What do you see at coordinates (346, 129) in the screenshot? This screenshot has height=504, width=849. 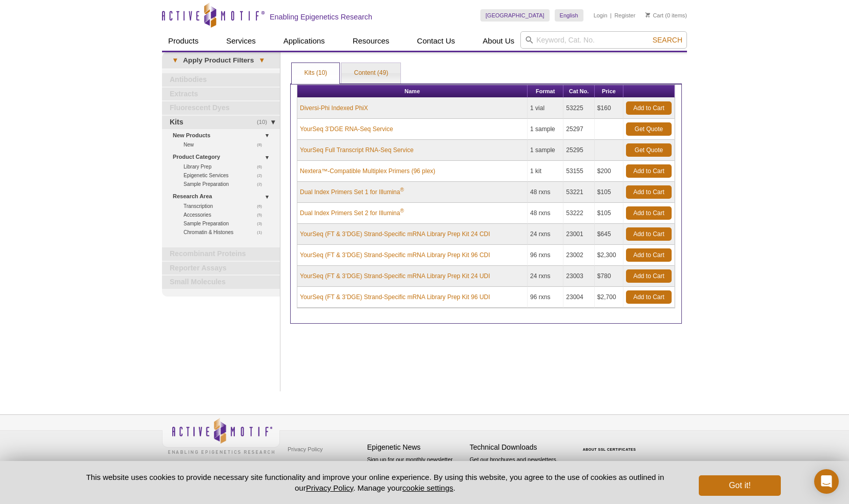 I see `a: YourSeq 3’DGE RNA-Seq Service` at bounding box center [346, 129].